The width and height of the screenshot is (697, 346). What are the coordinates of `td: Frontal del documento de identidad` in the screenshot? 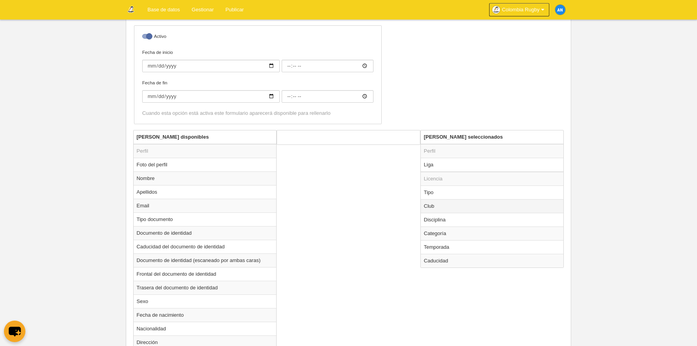 It's located at (205, 274).